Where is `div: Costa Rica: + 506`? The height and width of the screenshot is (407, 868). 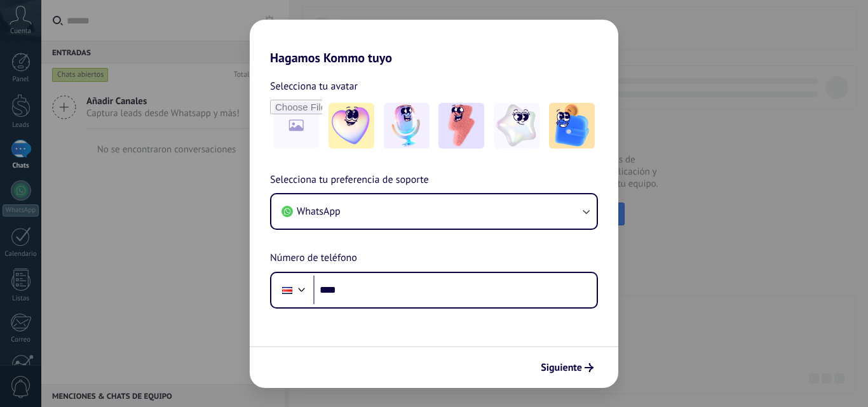
div: Costa Rica: + 506 is located at coordinates (287, 291).